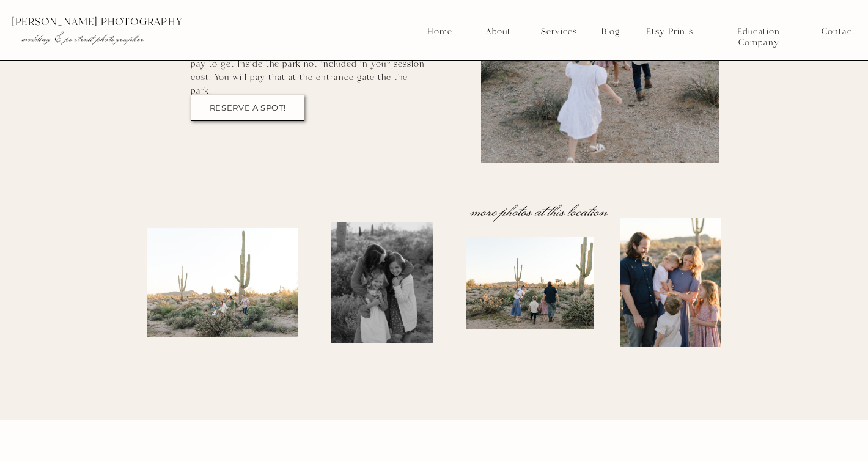 The width and height of the screenshot is (868, 462). I want to click on a: Education Company, so click(758, 32).